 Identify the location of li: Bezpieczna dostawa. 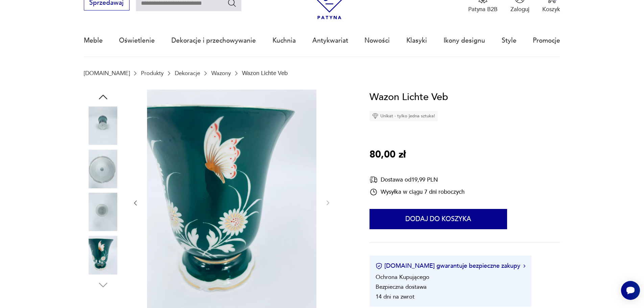
(401, 286).